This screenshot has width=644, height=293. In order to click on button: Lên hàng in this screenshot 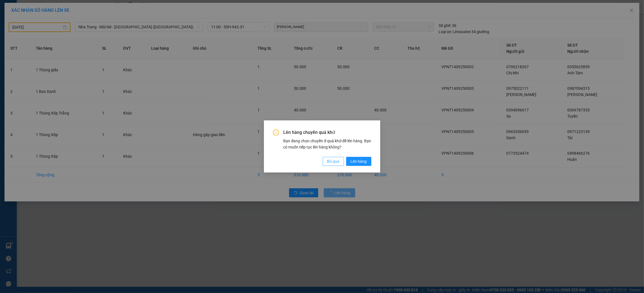, I will do `click(359, 161)`.